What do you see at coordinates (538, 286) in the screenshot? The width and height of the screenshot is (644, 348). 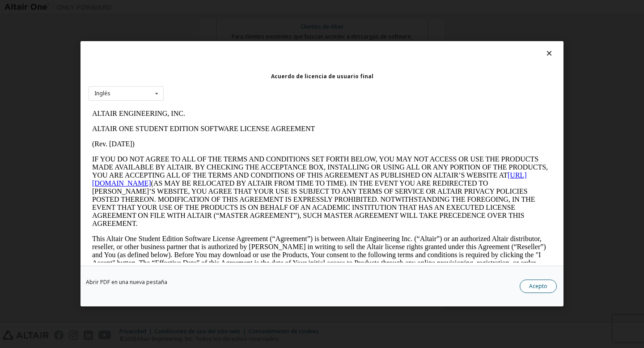 I see `font: Acepto` at bounding box center [538, 286].